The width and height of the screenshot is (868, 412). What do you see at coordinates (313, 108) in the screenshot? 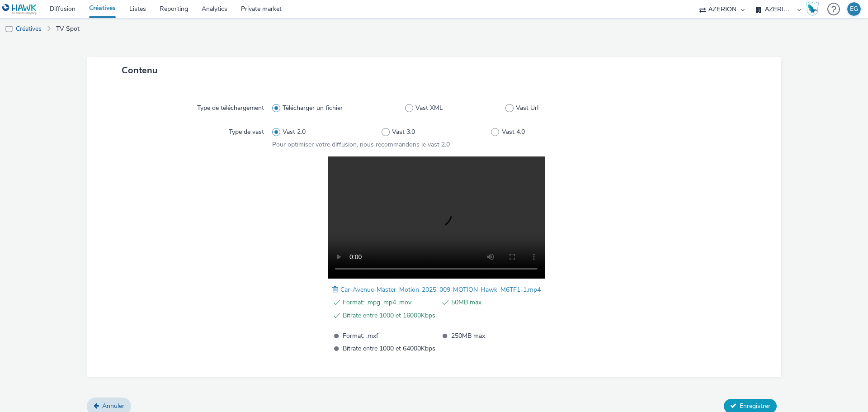
I see `span: Télécharger un fichier` at bounding box center [313, 108].